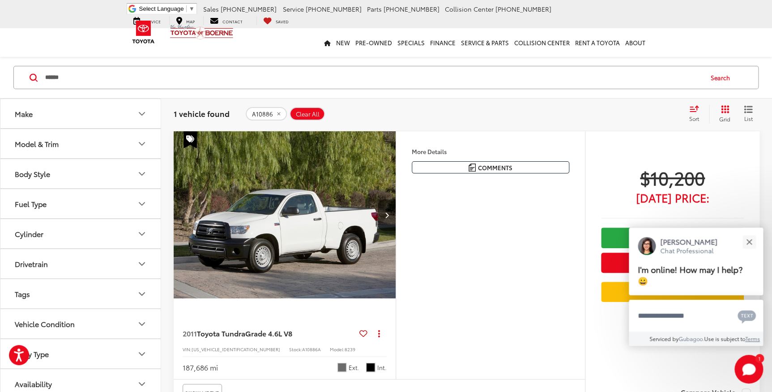  What do you see at coordinates (221, 332) in the screenshot?
I see `span: Toyota Tundra` at bounding box center [221, 332].